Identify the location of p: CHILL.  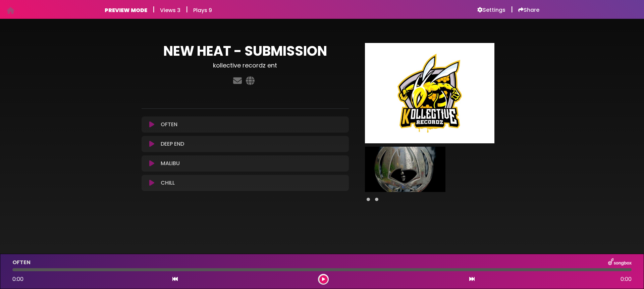
(167, 182).